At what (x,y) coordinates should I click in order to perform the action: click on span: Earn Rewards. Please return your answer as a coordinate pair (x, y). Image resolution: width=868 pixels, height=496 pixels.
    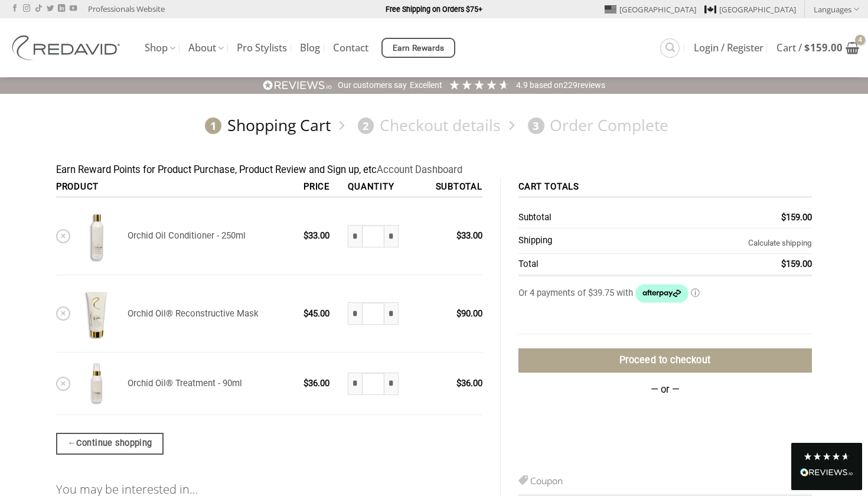
    Looking at the image, I should click on (418, 49).